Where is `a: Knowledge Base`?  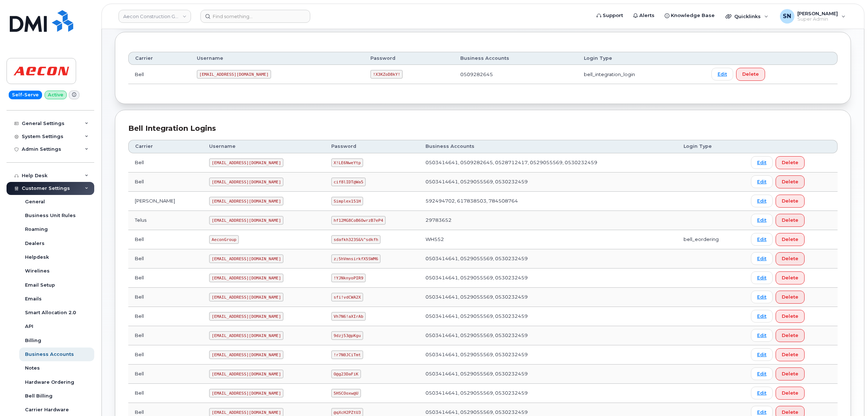 a: Knowledge Base is located at coordinates (689, 15).